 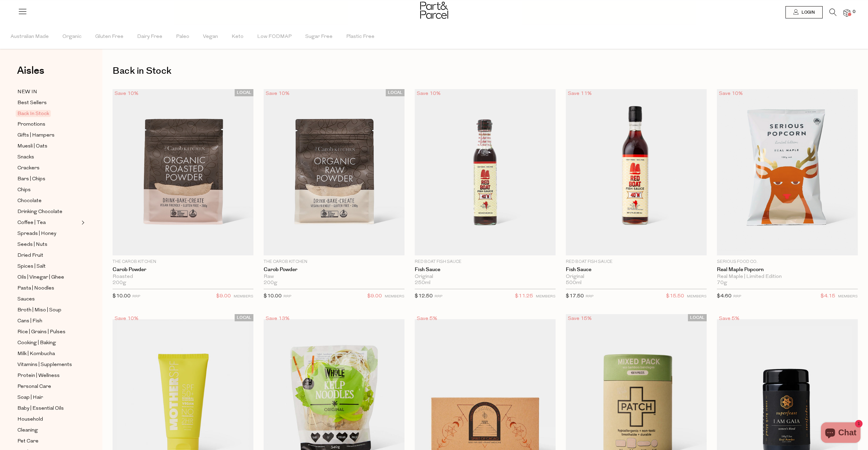 I want to click on img: Real Maple Popcorn, so click(x=787, y=172).